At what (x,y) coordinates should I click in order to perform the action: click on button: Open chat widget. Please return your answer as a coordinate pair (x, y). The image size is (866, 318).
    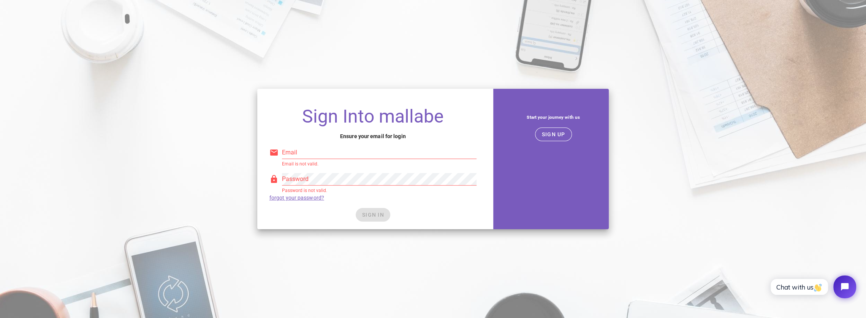
    Looking at the image, I should click on (82, 18).